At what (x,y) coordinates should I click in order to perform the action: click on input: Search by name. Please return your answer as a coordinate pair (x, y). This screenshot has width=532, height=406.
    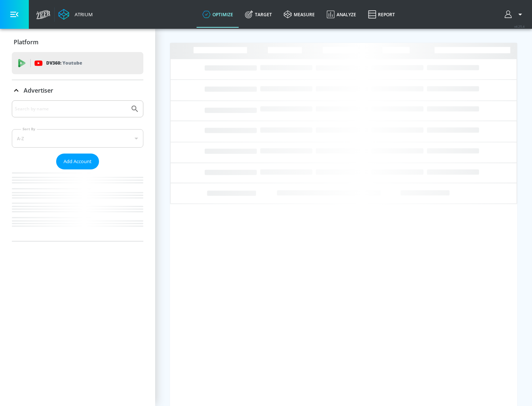
    Looking at the image, I should click on (71, 109).